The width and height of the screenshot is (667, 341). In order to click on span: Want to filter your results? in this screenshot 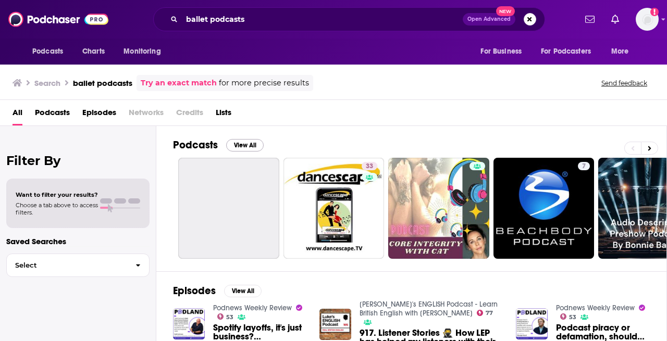, I will do `click(57, 195)`.